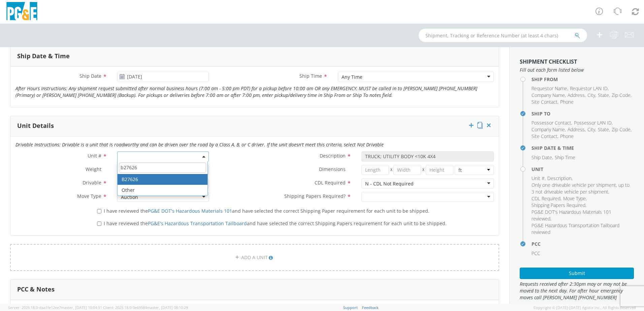  What do you see at coordinates (197, 223) in the screenshot?
I see `a: PG&E's Hazardous Transportation Tailboard` at bounding box center [197, 223].